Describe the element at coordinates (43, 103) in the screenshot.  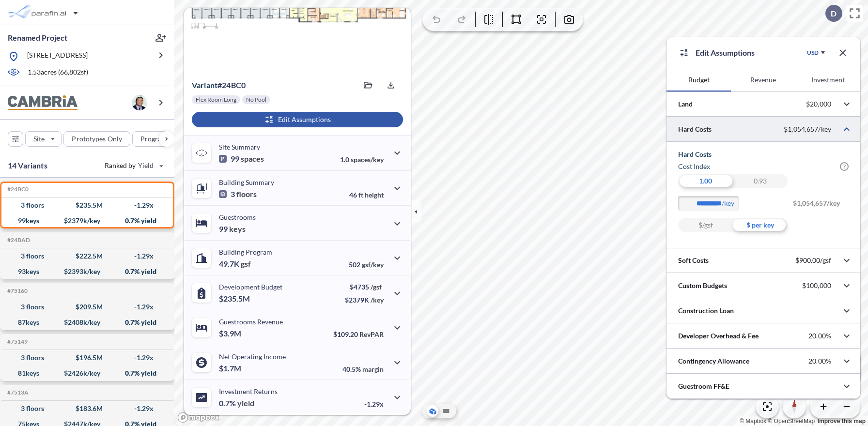
I see `img: BrandImage` at that location.